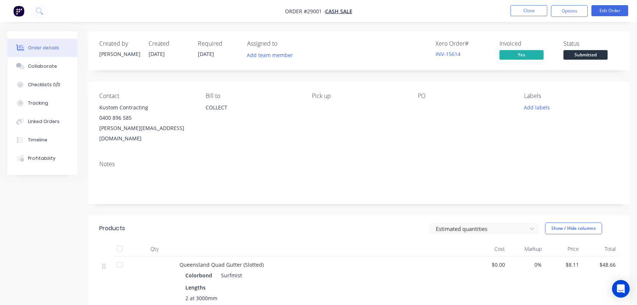 Image resolution: width=637 pixels, height=305 pixels. Describe the element at coordinates (600, 264) in the screenshot. I see `span: $48.66` at that location.